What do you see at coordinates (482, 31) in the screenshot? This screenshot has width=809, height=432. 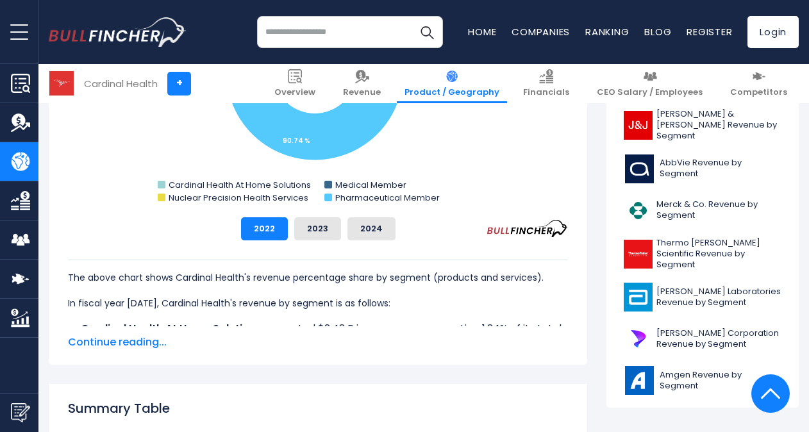 I see `a: Home` at bounding box center [482, 31].